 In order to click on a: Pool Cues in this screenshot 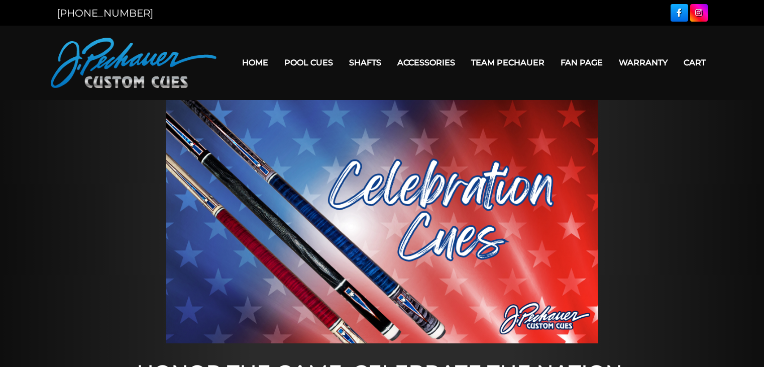, I will do `click(309, 62)`.